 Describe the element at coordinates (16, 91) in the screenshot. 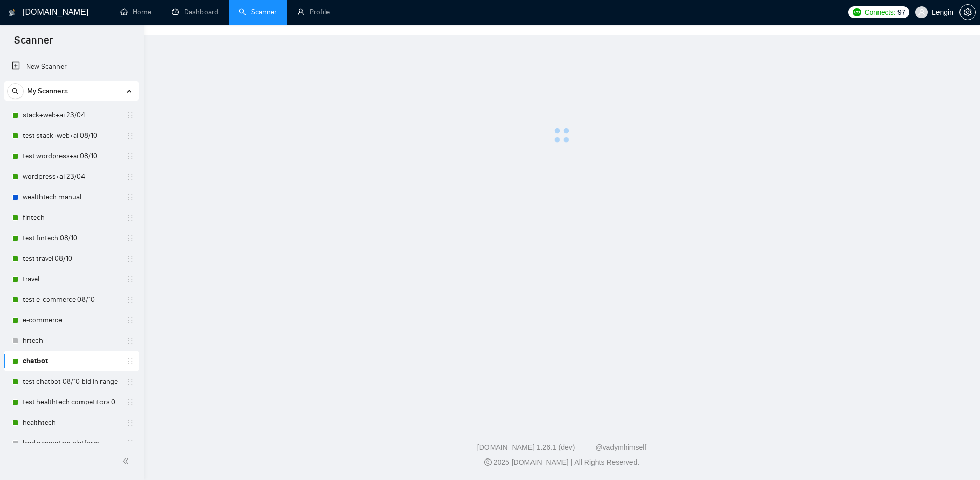

I see `button: search` at that location.